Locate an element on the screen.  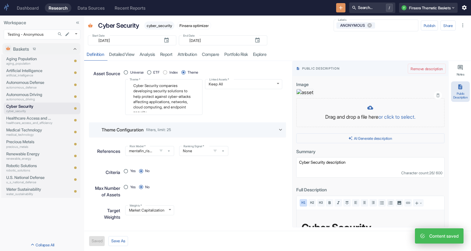
span: filters, limit: 25 is located at coordinates (158, 130).